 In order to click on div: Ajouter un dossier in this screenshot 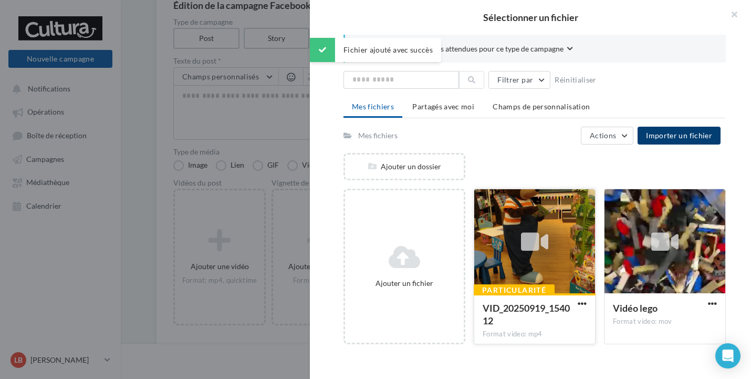, I will do `click(404, 166)`.